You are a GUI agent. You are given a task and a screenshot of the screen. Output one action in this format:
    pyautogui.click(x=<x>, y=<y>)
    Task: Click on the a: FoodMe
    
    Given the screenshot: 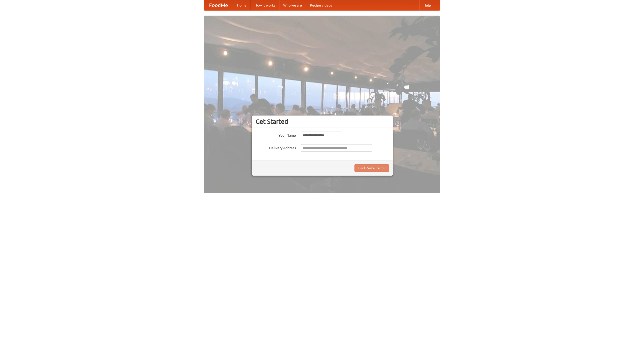 What is the action you would take?
    pyautogui.click(x=219, y=5)
    